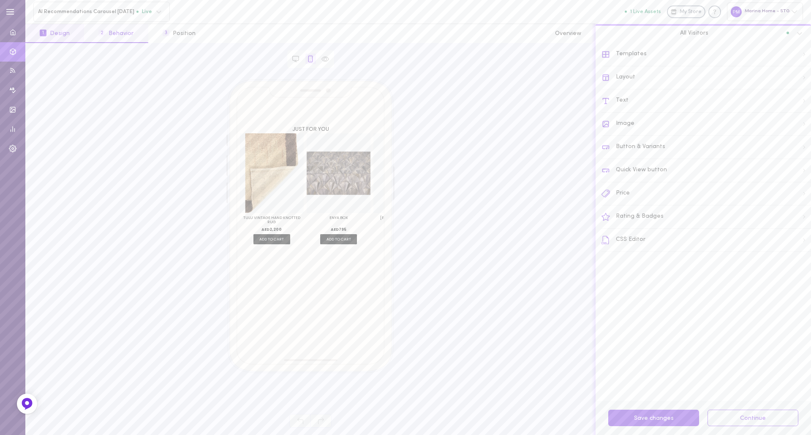 The image size is (811, 435). What do you see at coordinates (706, 78) in the screenshot?
I see `div: Layout` at bounding box center [706, 78].